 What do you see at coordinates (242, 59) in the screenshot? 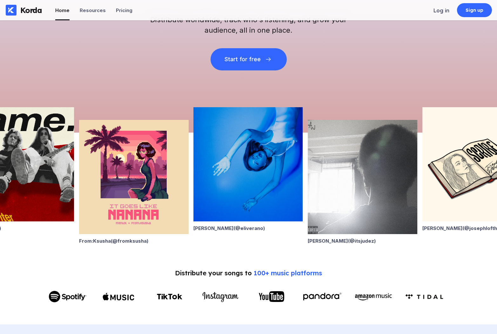
I see `div: Start for free` at bounding box center [242, 59].